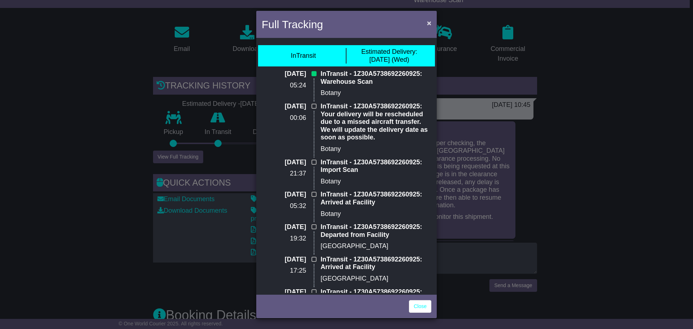 The width and height of the screenshot is (693, 329). What do you see at coordinates (284, 239) in the screenshot?
I see `p: 19:32` at bounding box center [284, 239].